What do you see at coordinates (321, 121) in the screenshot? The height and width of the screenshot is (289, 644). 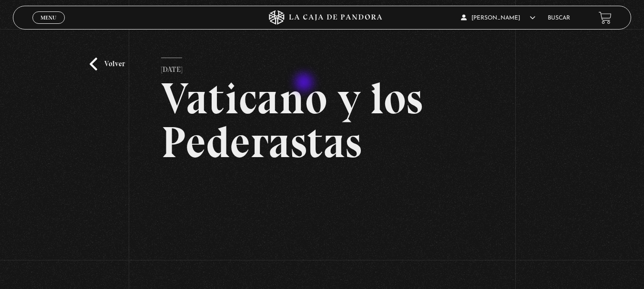 I see `h2: Vaticano y los Pederastas` at bounding box center [321, 121].